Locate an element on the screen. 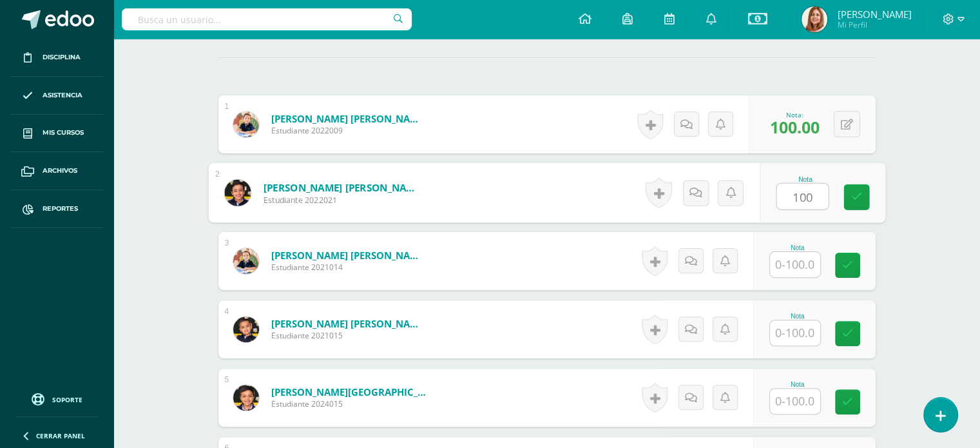  a: Mis cursos is located at coordinates (56, 133).